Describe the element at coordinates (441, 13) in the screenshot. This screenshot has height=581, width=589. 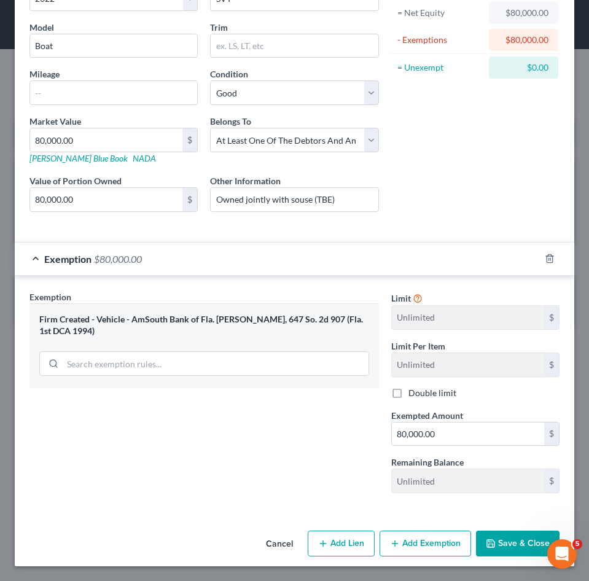
I see `div: = Net Equity` at that location.